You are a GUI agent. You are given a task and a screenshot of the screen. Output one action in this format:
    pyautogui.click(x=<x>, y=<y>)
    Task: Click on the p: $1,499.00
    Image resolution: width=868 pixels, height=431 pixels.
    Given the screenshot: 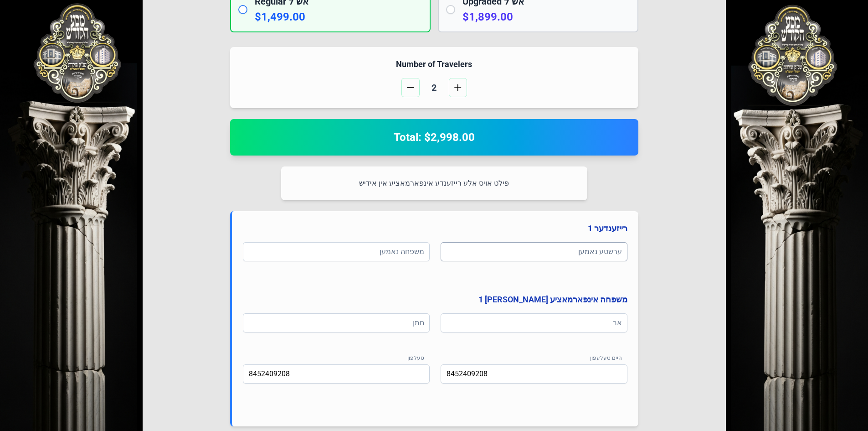 What is the action you would take?
    pyautogui.click(x=339, y=17)
    